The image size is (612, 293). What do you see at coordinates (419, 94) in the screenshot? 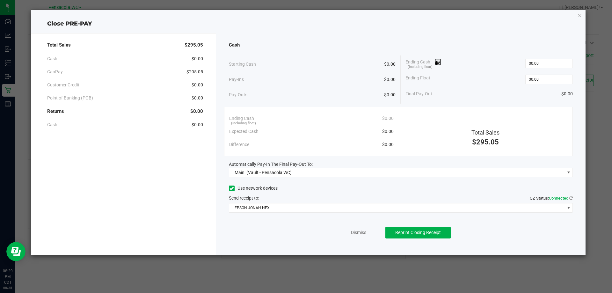
I see `span: Final Pay-Out` at bounding box center [419, 94].